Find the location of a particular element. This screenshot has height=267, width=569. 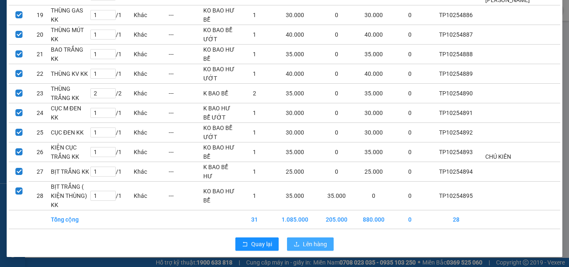

td: KIỆN CỤC TRẮNG KK is located at coordinates (70, 152).